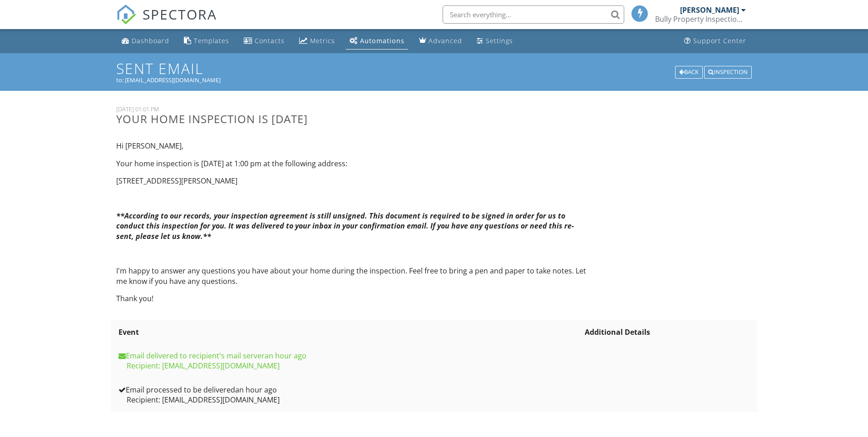  Describe the element at coordinates (495, 41) in the screenshot. I see `a: Settings` at that location.